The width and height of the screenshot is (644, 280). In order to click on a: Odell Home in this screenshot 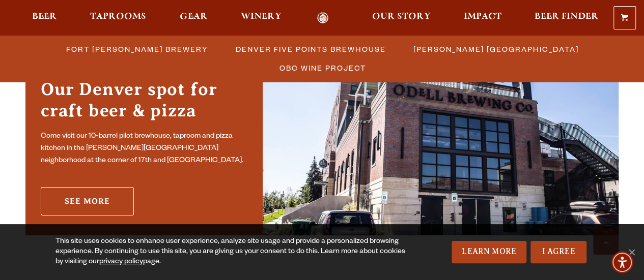, I will do `click(322, 18)`.